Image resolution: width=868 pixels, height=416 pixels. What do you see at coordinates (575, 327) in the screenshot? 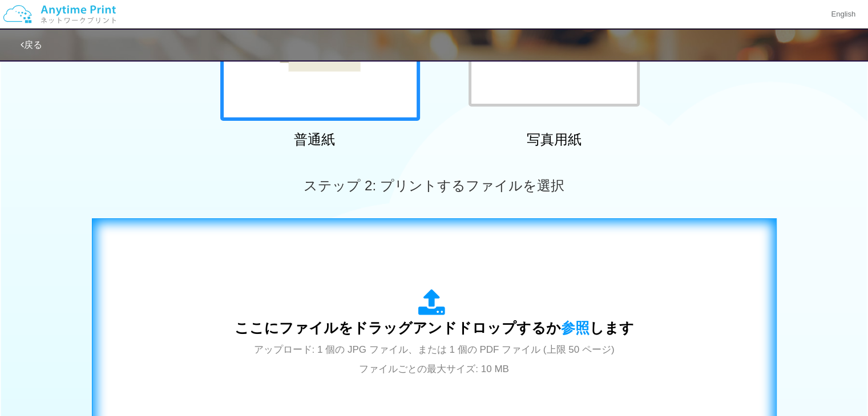
I see `span: 参照` at bounding box center [575, 327].